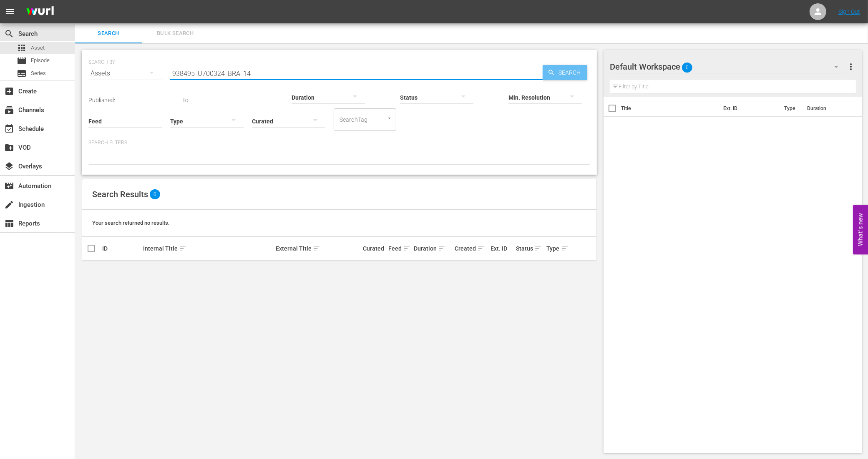  I want to click on th: Type, so click(791, 109).